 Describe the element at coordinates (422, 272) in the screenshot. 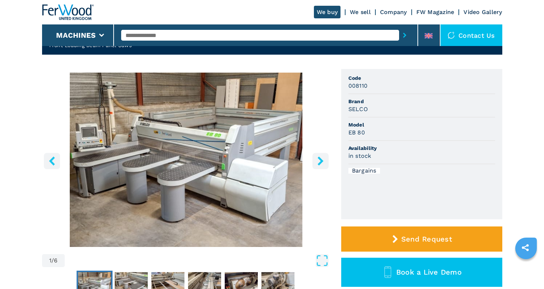

I see `button: Book a Live Demo` at that location.